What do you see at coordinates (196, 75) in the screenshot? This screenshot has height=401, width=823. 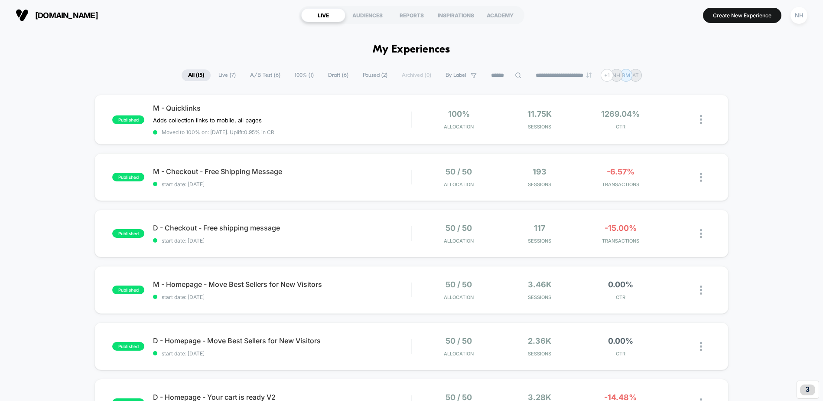 I see `span: All ( 15 )` at bounding box center [196, 75].